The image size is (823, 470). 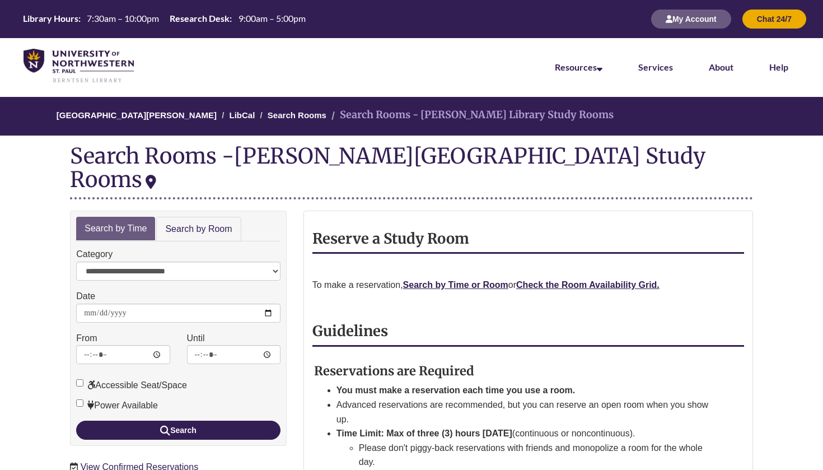 What do you see at coordinates (656, 67) in the screenshot?
I see `a: Services` at bounding box center [656, 67].